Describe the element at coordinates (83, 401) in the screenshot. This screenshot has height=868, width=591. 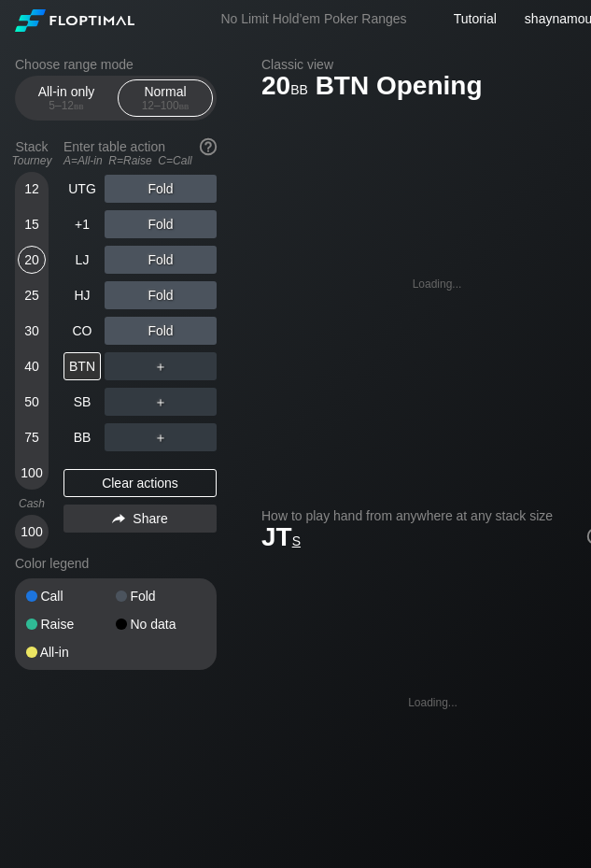
I see `div: SB` at that location.